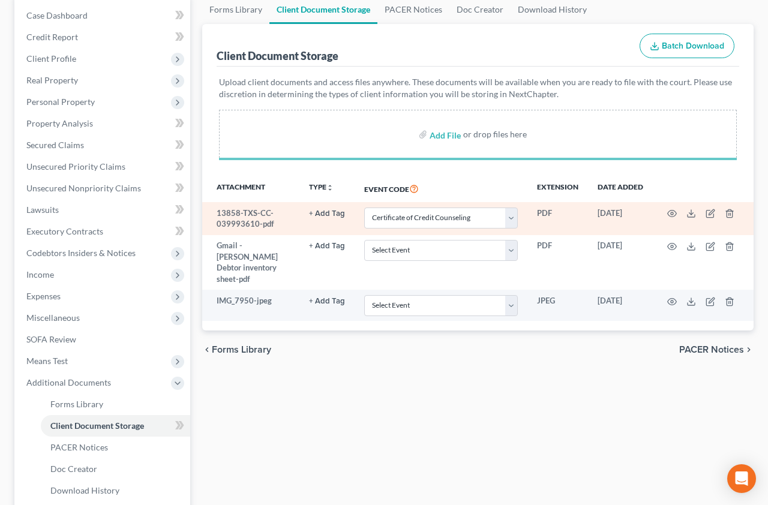  I want to click on a: Property Analysis, so click(103, 124).